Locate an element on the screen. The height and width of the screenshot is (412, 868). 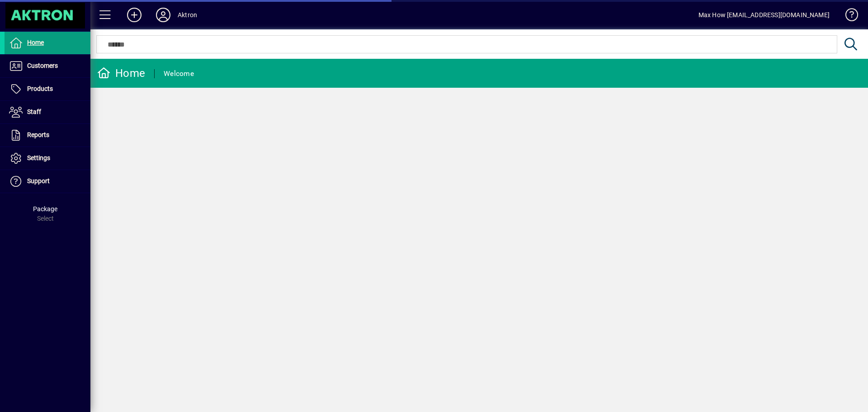
span: Staff is located at coordinates (34, 112).